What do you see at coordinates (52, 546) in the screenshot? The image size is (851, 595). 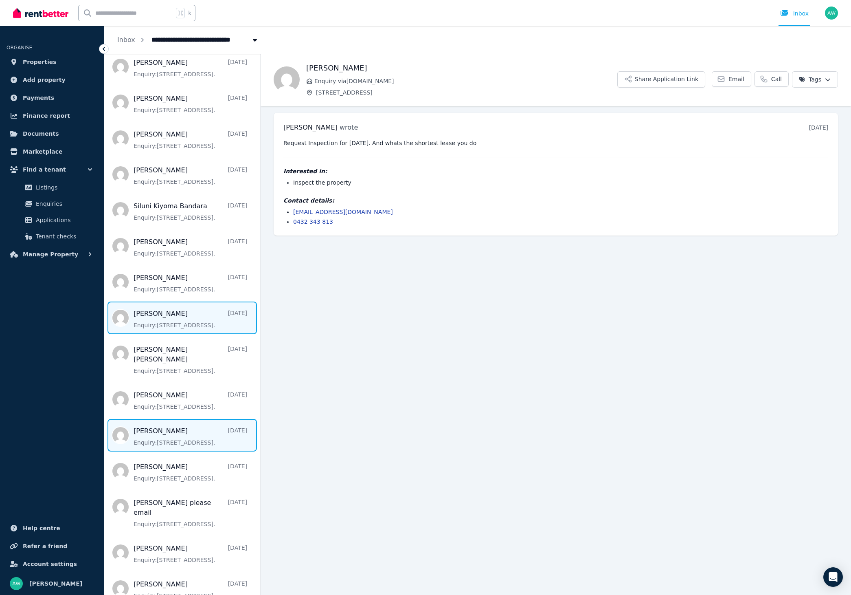 I see `a: Refer a friend` at bounding box center [52, 546].